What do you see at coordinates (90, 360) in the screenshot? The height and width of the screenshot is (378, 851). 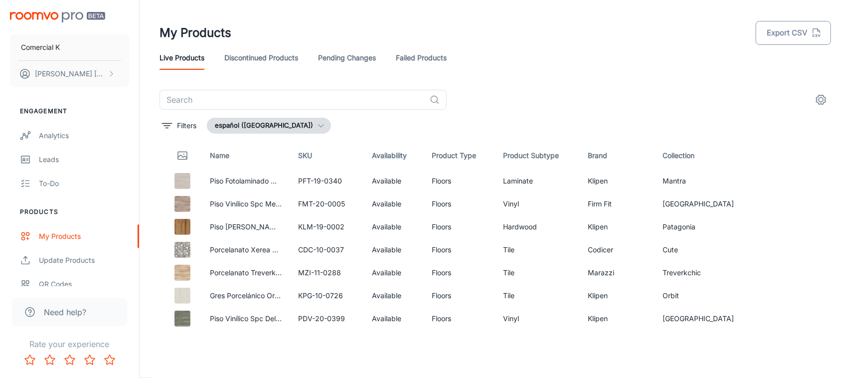 I see `button: Rate 4 star` at bounding box center [90, 360].